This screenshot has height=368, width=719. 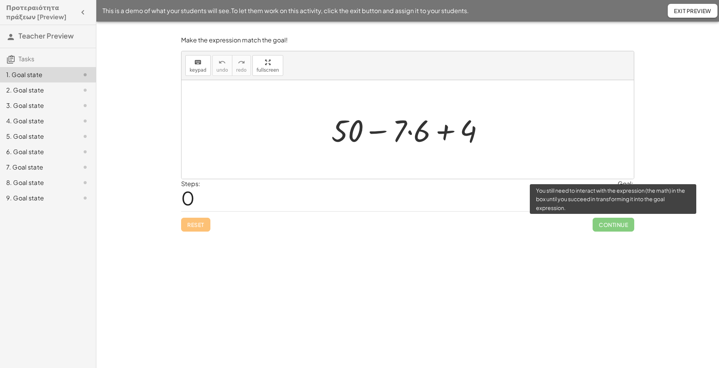 What do you see at coordinates (241, 66) in the screenshot?
I see `button: redoredo` at bounding box center [241, 66].